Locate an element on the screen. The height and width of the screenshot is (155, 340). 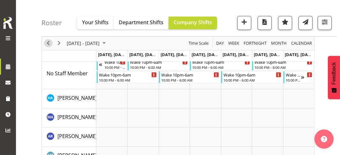
button: Previous is located at coordinates (48, 43).